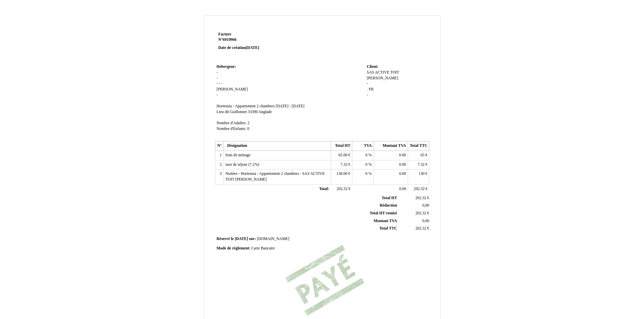 This screenshot has width=644, height=319. What do you see at coordinates (277, 146) in the screenshot?
I see `th: Désignation` at bounding box center [277, 146].